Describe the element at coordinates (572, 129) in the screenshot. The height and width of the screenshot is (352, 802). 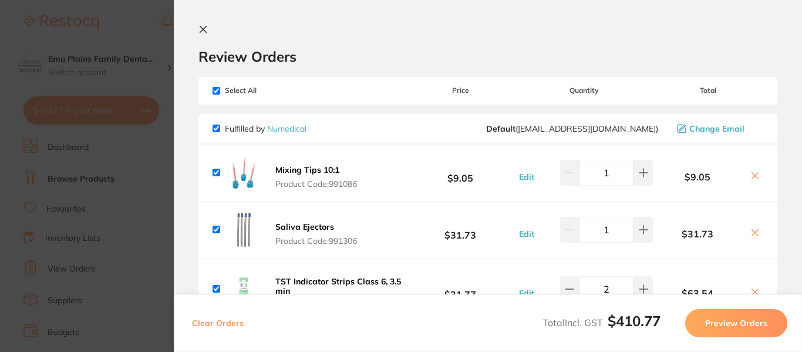
I see `span: orders@numedical.com.au` at that location.